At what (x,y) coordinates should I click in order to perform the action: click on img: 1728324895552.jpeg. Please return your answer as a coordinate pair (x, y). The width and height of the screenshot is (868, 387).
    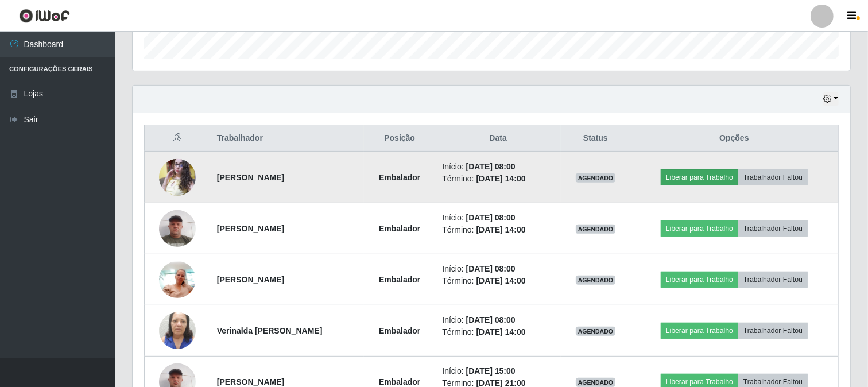
    Looking at the image, I should click on (178, 330).